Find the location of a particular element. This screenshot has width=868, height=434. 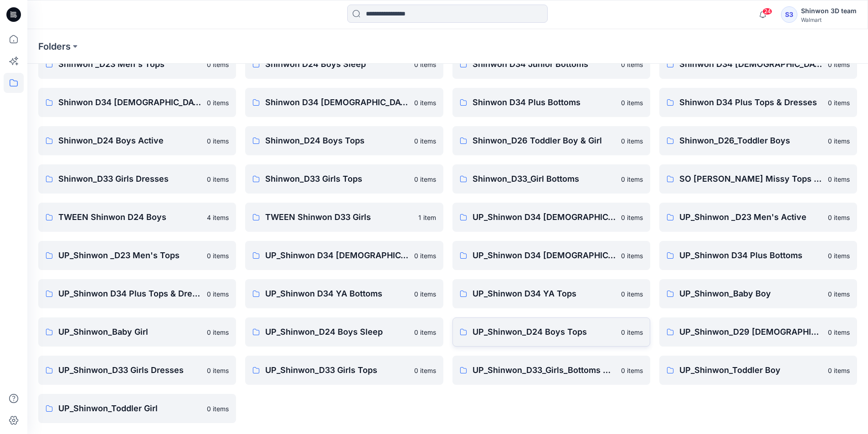

a: UP_Shinwon_D33 Girls Tops0 items is located at coordinates (344, 370).